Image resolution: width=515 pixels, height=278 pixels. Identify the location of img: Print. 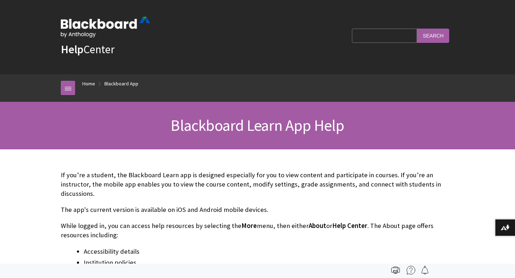
(396, 271).